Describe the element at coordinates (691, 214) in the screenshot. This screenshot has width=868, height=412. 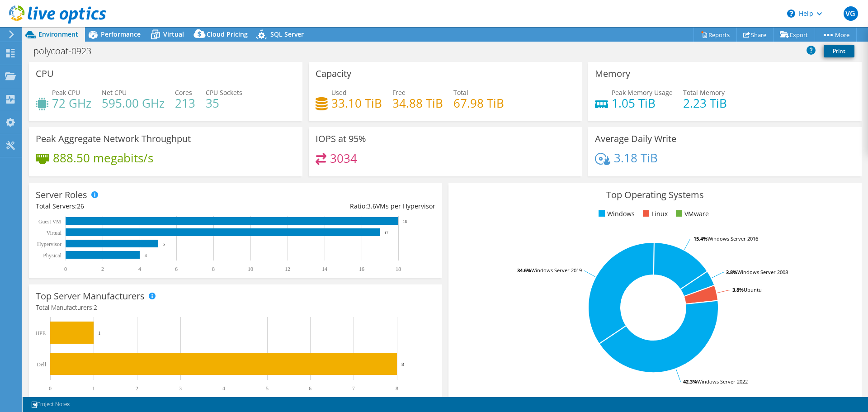
I see `li: VMware` at that location.